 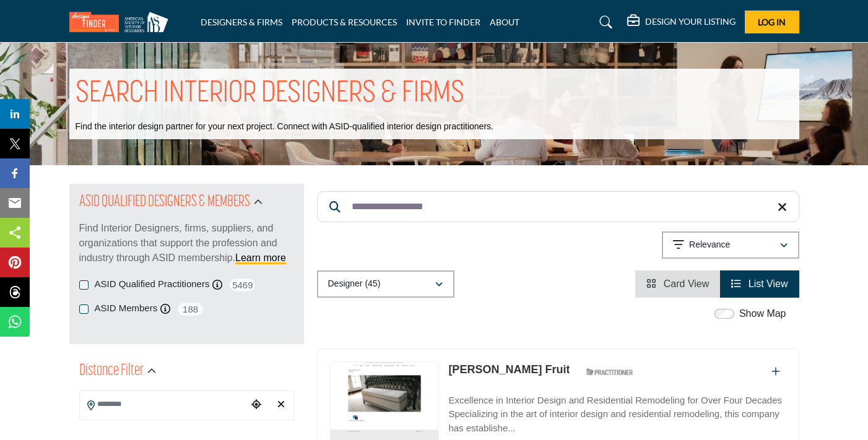 What do you see at coordinates (354, 284) in the screenshot?
I see `p: Designer (45)` at bounding box center [354, 284].